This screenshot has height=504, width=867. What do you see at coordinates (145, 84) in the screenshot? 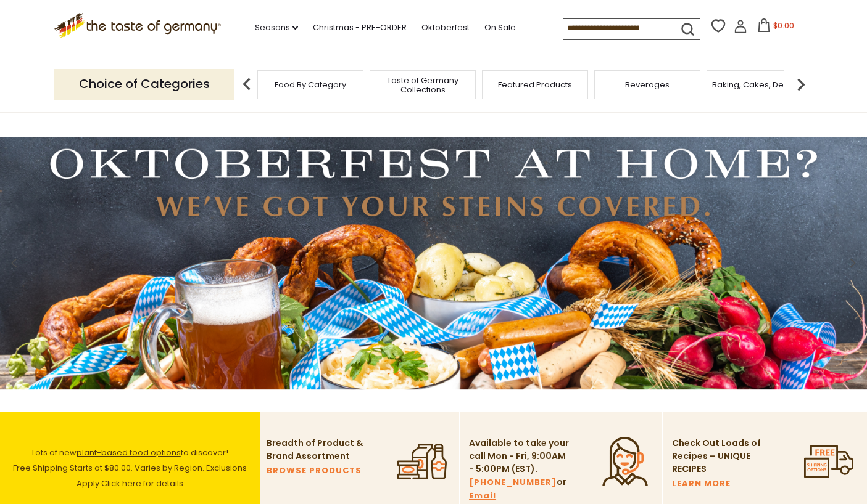
I see `p: Choice of Categories` at bounding box center [145, 84].